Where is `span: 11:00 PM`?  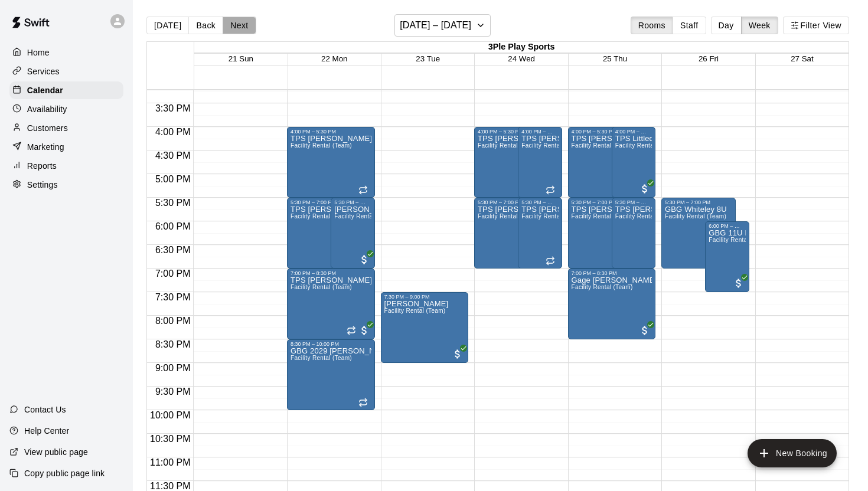
span: 11:00 PM is located at coordinates (170, 462).